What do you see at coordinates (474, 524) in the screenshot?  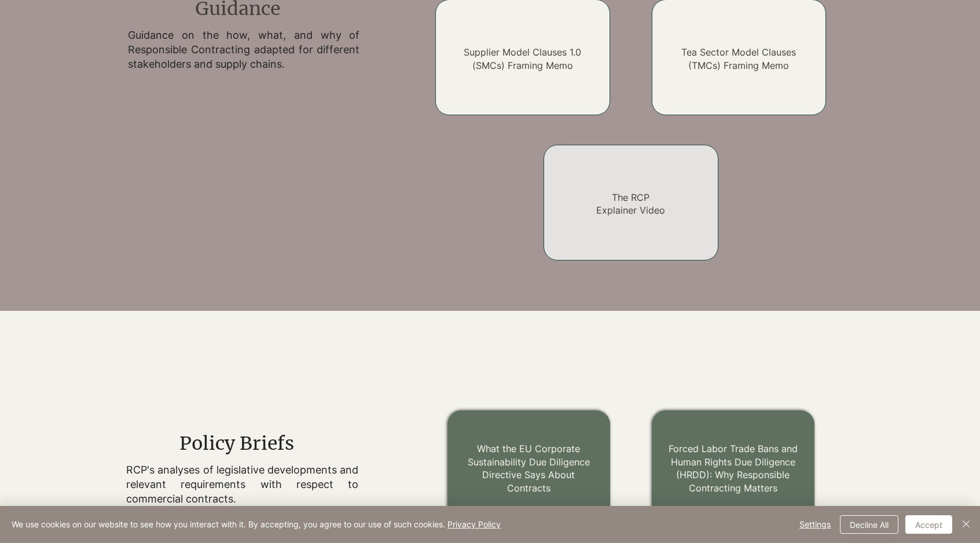 I see `a: Privacy Policy` at bounding box center [474, 524].